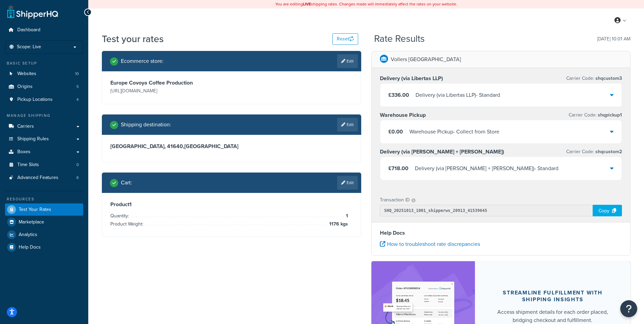 The image size is (644, 324). Describe the element at coordinates (44, 199) in the screenshot. I see `div: Resources` at that location.